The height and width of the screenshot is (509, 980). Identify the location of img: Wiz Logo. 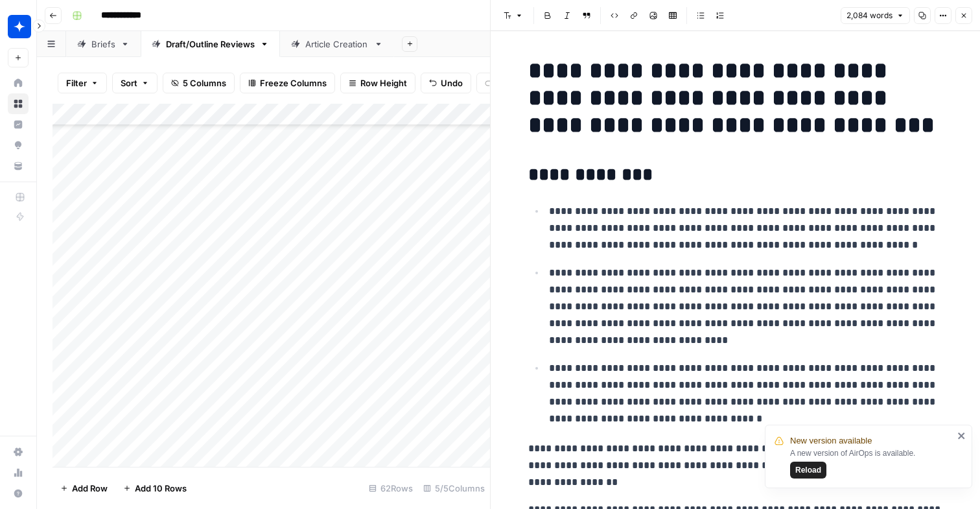
(19, 26).